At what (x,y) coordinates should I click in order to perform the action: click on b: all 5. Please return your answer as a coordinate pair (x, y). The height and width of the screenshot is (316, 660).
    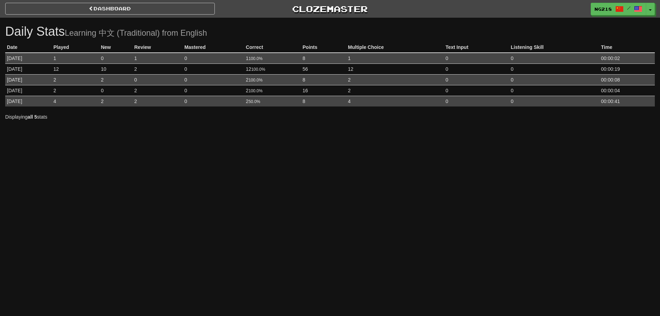
    Looking at the image, I should click on (32, 117).